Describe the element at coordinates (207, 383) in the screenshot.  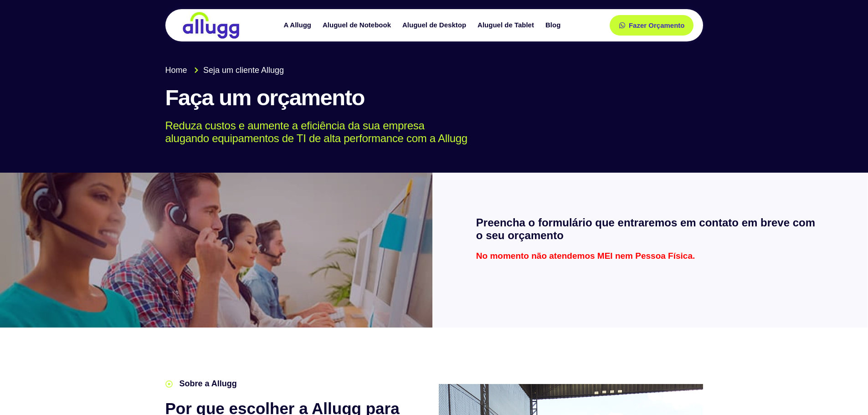
I see `span: Sobre a Allugg` at that location.